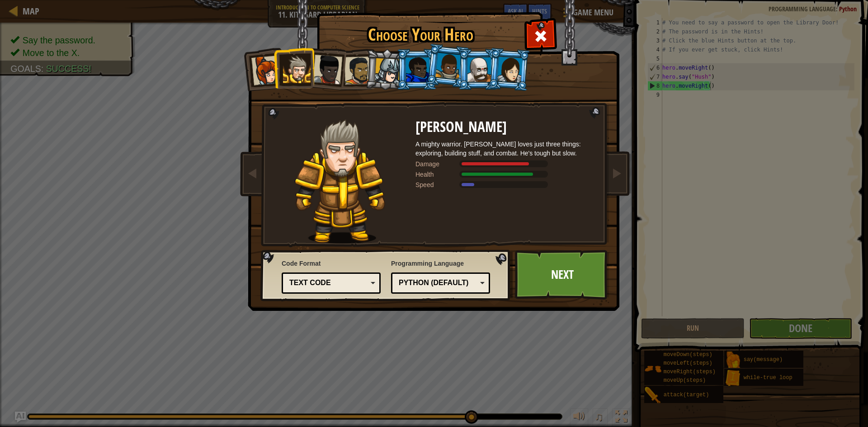 Image resolution: width=868 pixels, height=427 pixels. Describe the element at coordinates (509, 69) in the screenshot. I see `li: Illia Shieldsmith` at that location.